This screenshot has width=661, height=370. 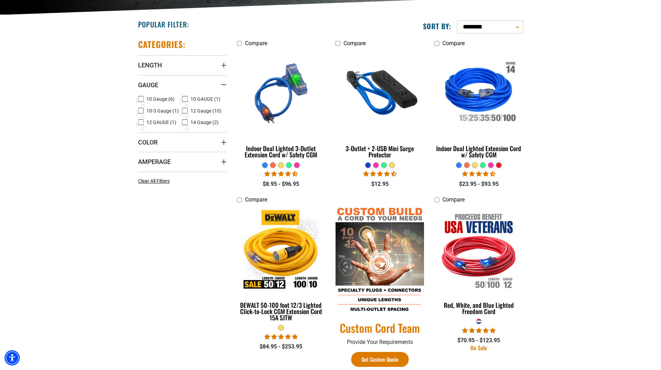 What do you see at coordinates (182, 161) in the screenshot?
I see `summary: Amperage` at bounding box center [182, 161].